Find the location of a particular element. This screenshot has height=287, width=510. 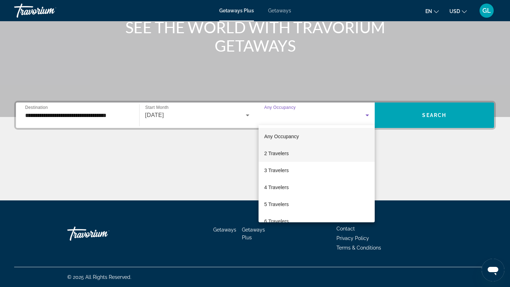

span: 5 Travelers is located at coordinates (276, 205).